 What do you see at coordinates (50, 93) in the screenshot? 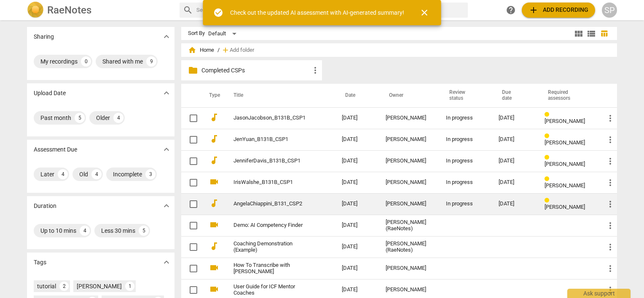
I see `p: Upload Date` at bounding box center [50, 93].